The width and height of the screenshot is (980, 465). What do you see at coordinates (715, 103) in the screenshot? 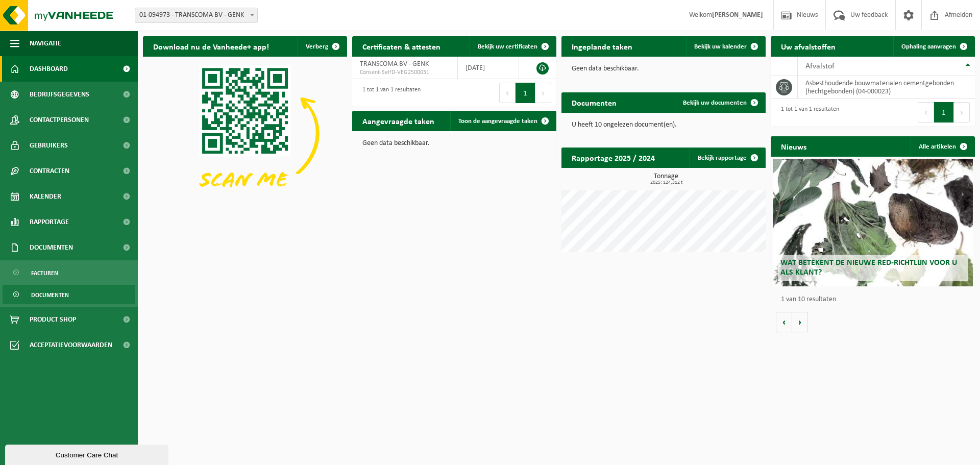
I see `span: Bekijk uw documenten` at bounding box center [715, 103].